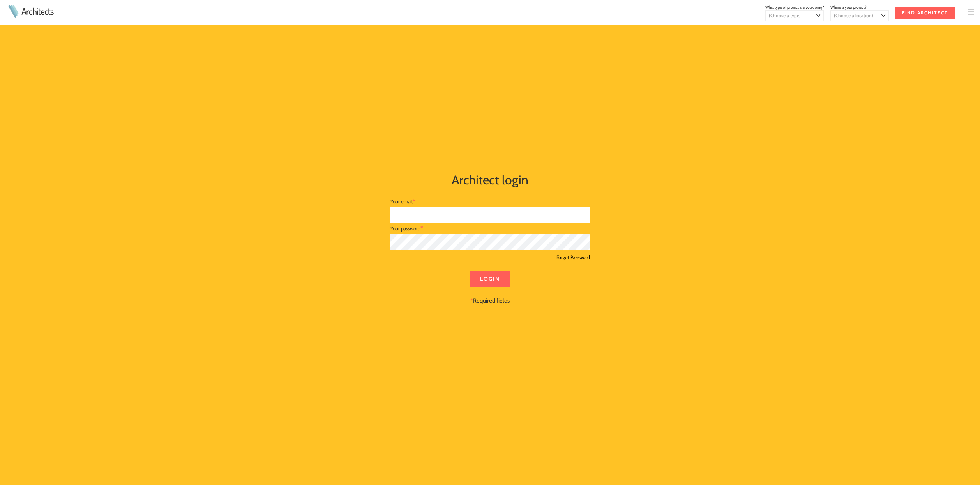  Describe the element at coordinates (490, 279) in the screenshot. I see `input: Login` at that location.